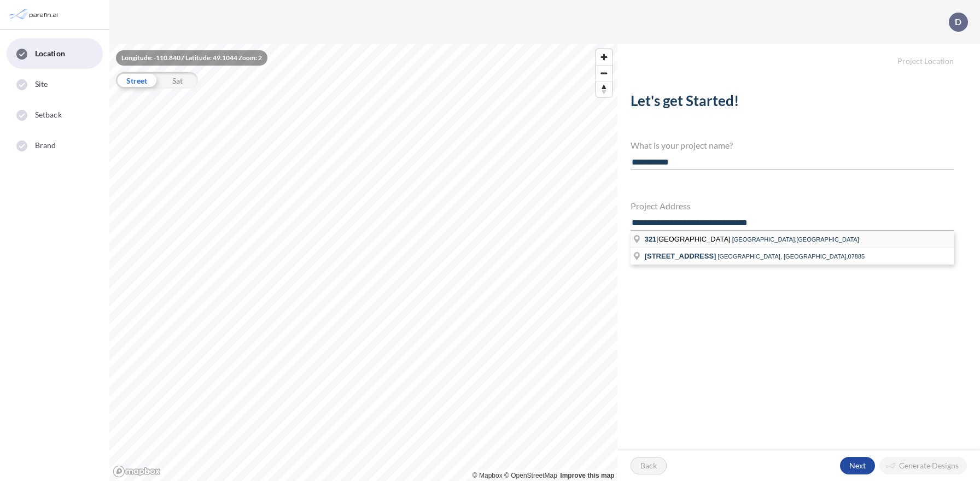 The height and width of the screenshot is (481, 980). What do you see at coordinates (41, 84) in the screenshot?
I see `span: Site` at bounding box center [41, 84].